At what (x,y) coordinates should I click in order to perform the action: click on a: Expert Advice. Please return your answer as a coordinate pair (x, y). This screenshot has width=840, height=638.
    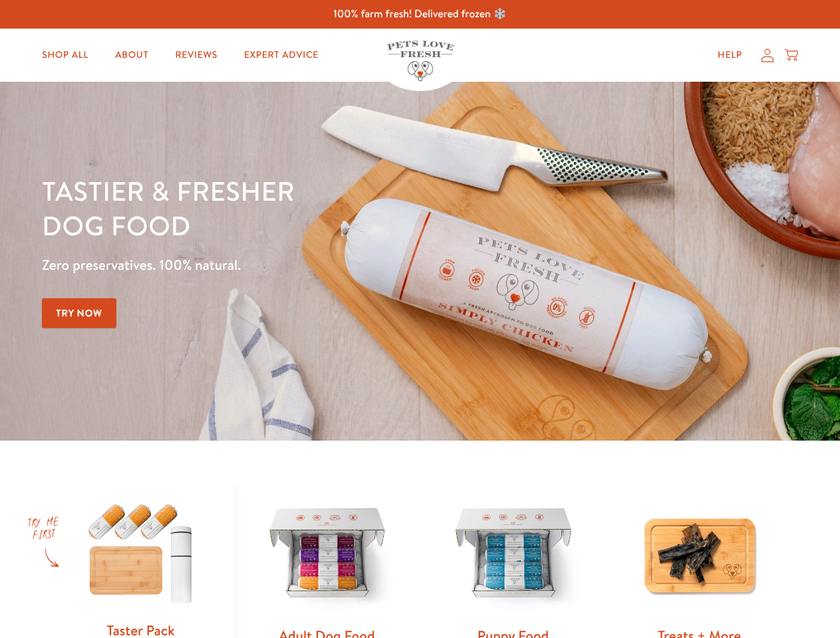
    Looking at the image, I should click on (281, 55).